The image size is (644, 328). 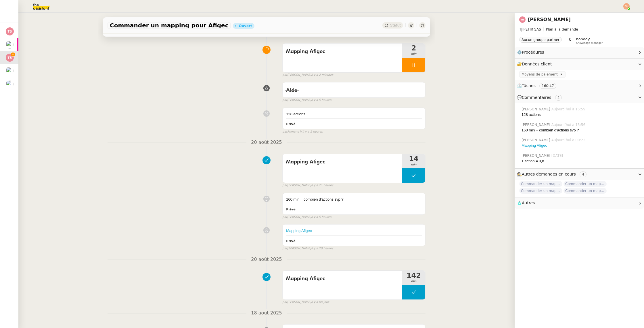 I want to click on span: il y a un jour, so click(x=320, y=302).